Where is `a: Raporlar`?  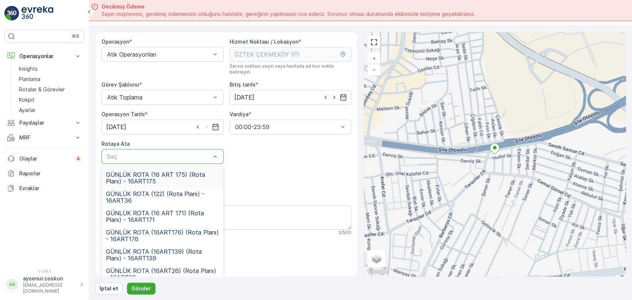
a: Raporlar is located at coordinates (44, 174).